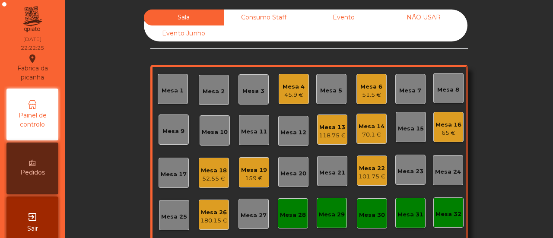 This screenshot has height=238, width=553. What do you see at coordinates (372, 177) in the screenshot?
I see `div: 101.75 €` at bounding box center [372, 177].